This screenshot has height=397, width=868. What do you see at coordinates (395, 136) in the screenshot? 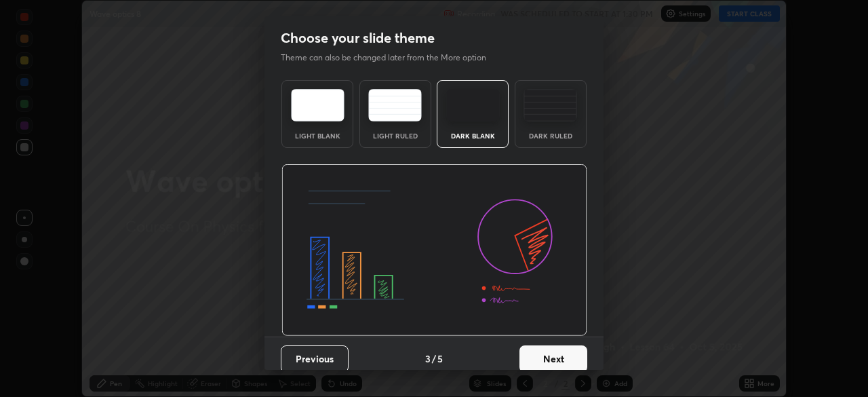
I see `div: Light Ruled` at bounding box center [395, 136].